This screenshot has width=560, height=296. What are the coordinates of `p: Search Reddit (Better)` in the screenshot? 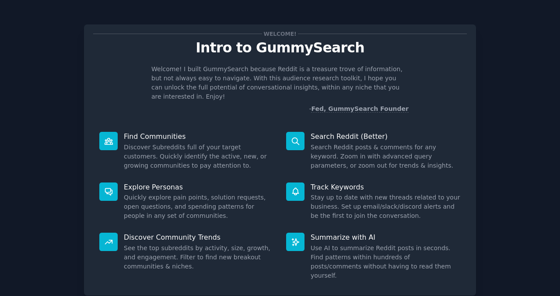 It's located at (385, 136).